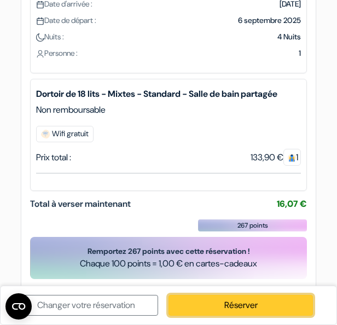 This screenshot has width=337, height=325. What do you see at coordinates (57, 53) in the screenshot?
I see `span: Personne :` at bounding box center [57, 53].